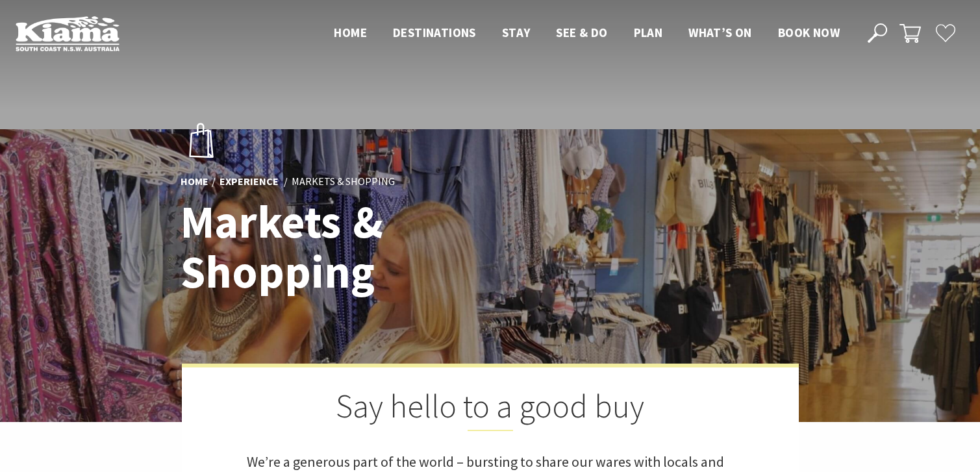 Image resolution: width=980 pixels, height=472 pixels. What do you see at coordinates (808, 33) in the screenshot?
I see `span: Book now` at bounding box center [808, 33].